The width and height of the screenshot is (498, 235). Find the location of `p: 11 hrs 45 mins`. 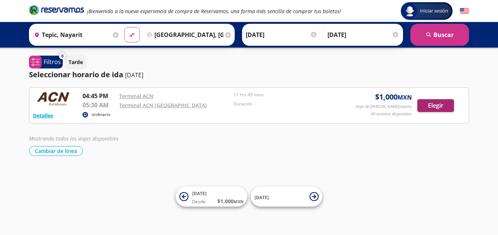

p: 11 hrs 45 mins is located at coordinates (289, 95).